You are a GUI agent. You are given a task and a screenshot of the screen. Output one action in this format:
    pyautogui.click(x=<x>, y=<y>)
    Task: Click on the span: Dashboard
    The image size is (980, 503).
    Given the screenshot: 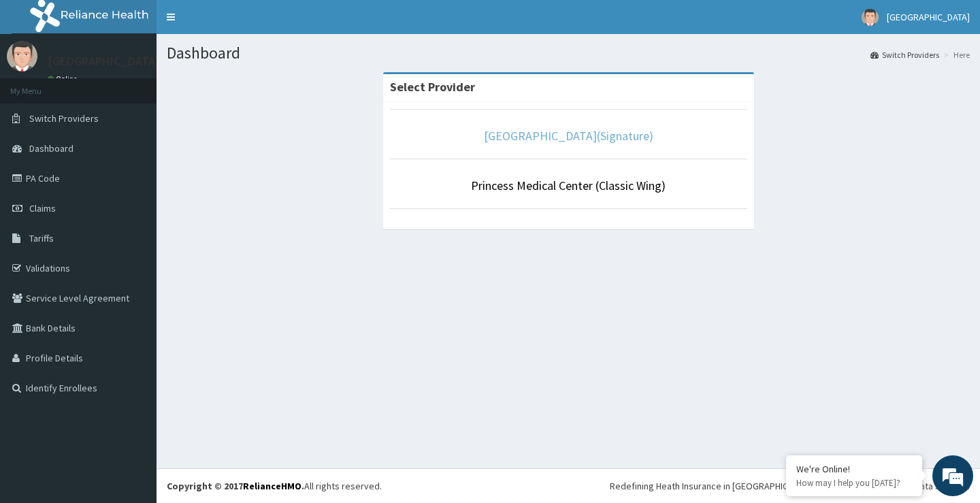 What is the action you would take?
    pyautogui.click(x=51, y=148)
    